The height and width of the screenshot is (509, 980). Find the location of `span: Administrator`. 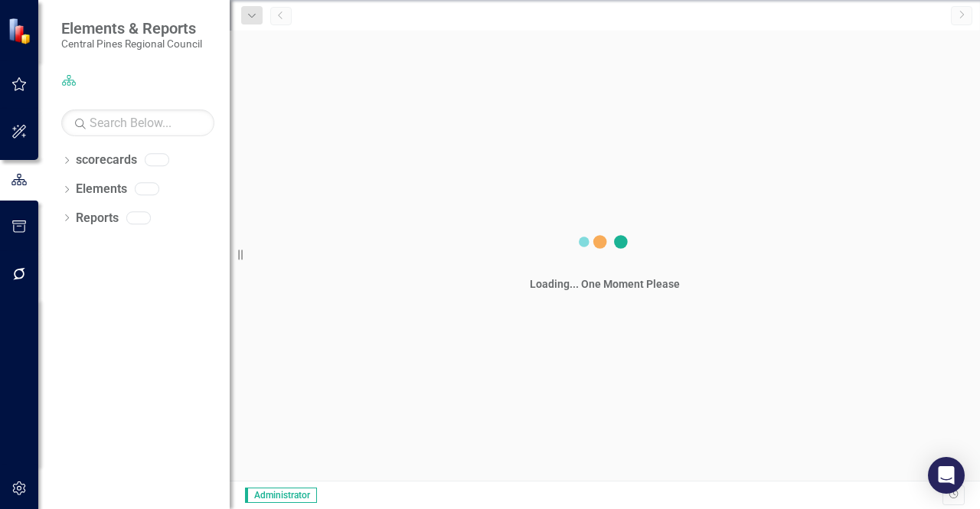

span: Administrator is located at coordinates (281, 496).